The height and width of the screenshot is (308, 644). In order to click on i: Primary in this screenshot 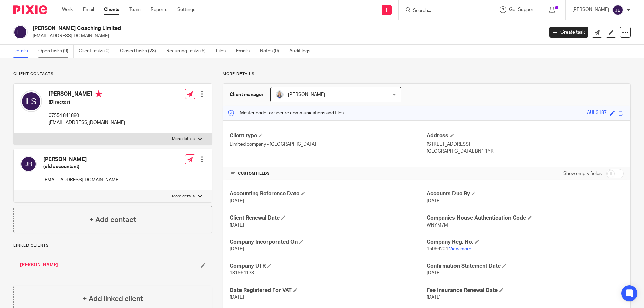, I will do `click(98, 94)`.